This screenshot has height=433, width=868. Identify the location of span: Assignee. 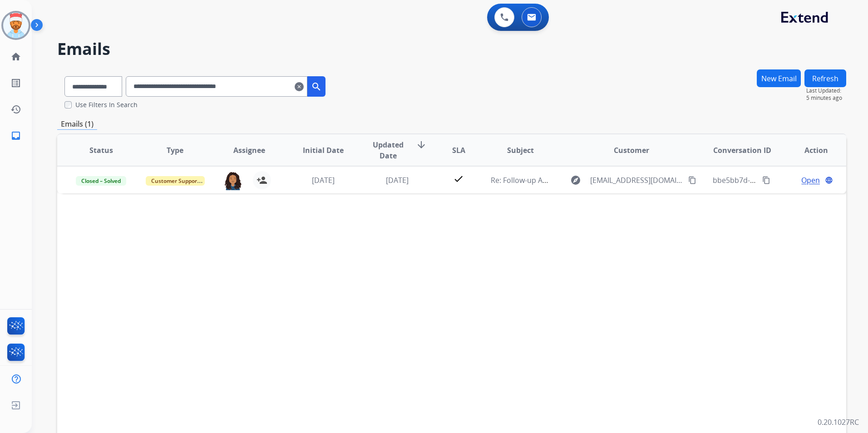
(249, 150).